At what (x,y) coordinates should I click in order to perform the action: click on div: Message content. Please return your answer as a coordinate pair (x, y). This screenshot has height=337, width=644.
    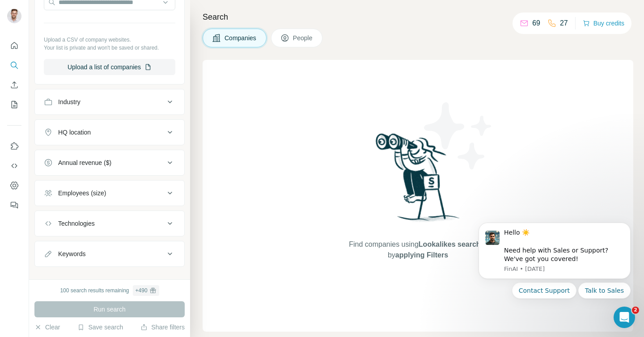
    Looking at the image, I should click on (99, 35).